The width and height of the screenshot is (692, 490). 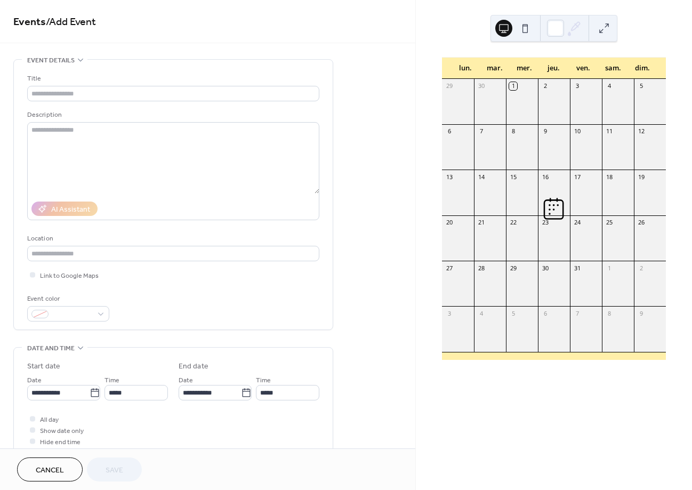 What do you see at coordinates (51, 348) in the screenshot?
I see `span: Date and time` at bounding box center [51, 348].